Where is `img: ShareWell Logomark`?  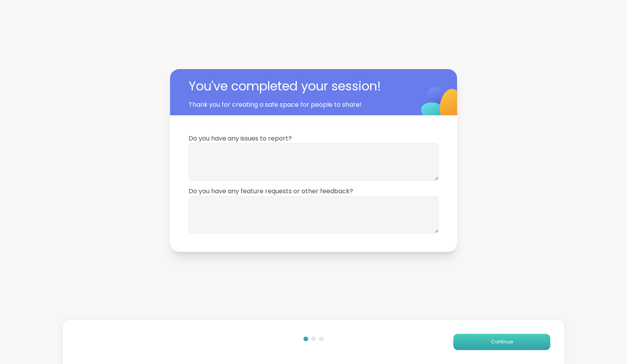
img: ShareWell Logomark is located at coordinates (441, 105).